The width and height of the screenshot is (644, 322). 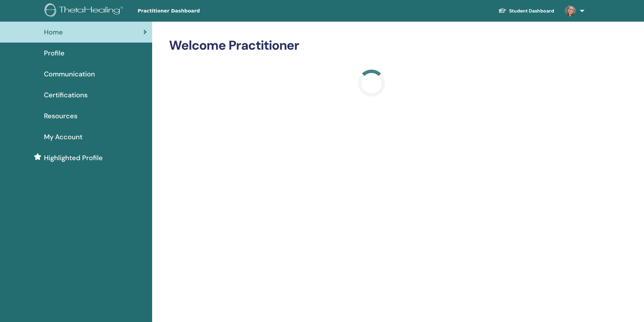 What do you see at coordinates (66, 95) in the screenshot?
I see `span: Certifications` at bounding box center [66, 95].